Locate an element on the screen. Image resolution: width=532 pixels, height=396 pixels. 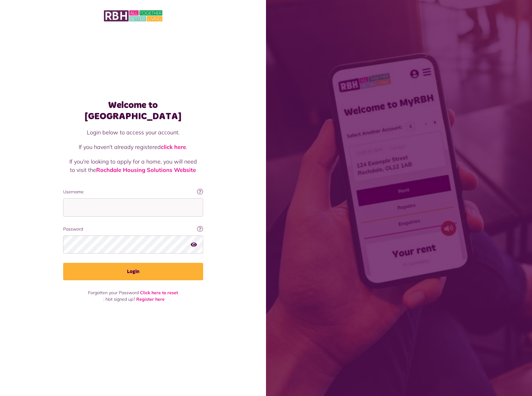
label: Username is located at coordinates (133, 192).